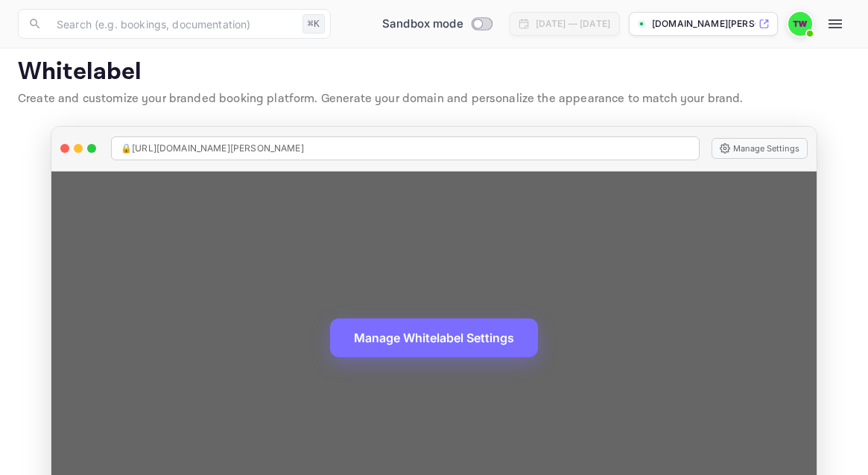 The height and width of the screenshot is (475, 868). I want to click on p: Create and customize your branded booking platform. Generate your domain and personalize the appe..., so click(434, 99).